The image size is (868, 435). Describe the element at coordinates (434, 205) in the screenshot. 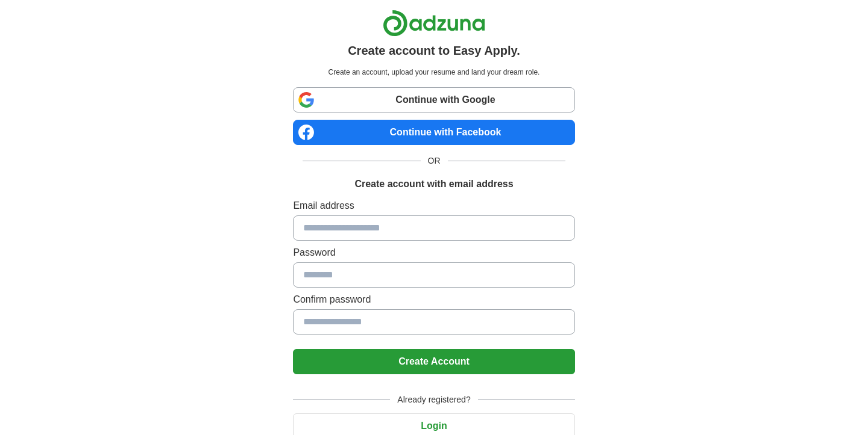

I see `label: Email address` at that location.